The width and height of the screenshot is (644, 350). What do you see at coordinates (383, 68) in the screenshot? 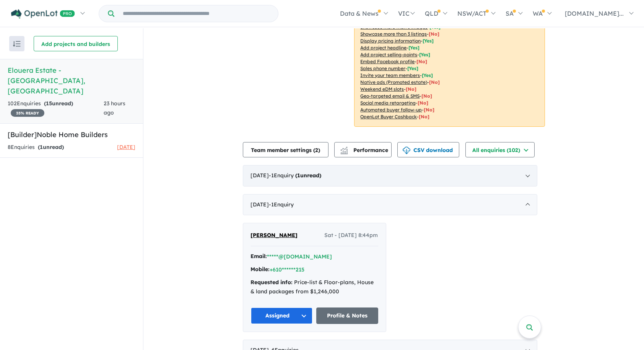
I see `u: Sales phone number` at bounding box center [383, 68].